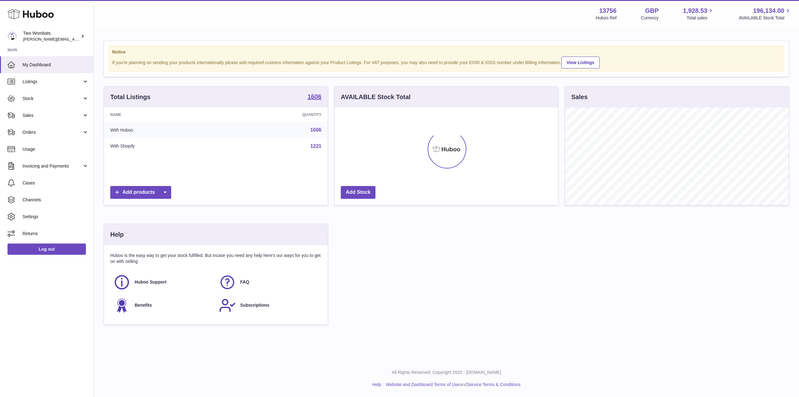 The width and height of the screenshot is (799, 397). I want to click on p: Huboo is the easy way to get your stock fulfilled. But incase you need any help here's our ways f..., so click(216, 258).